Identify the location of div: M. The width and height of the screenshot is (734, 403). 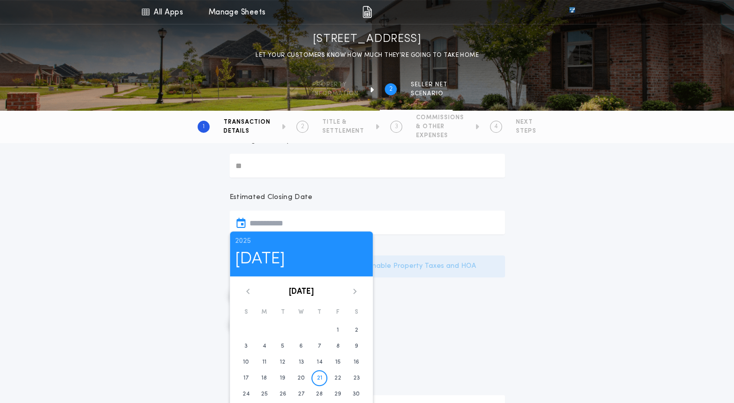
(264, 312).